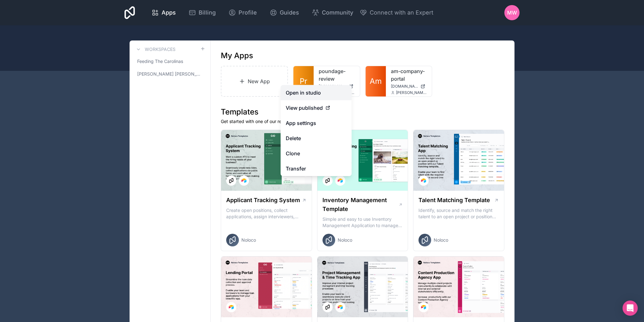  I want to click on span: Connect with an Expert, so click(401, 13).